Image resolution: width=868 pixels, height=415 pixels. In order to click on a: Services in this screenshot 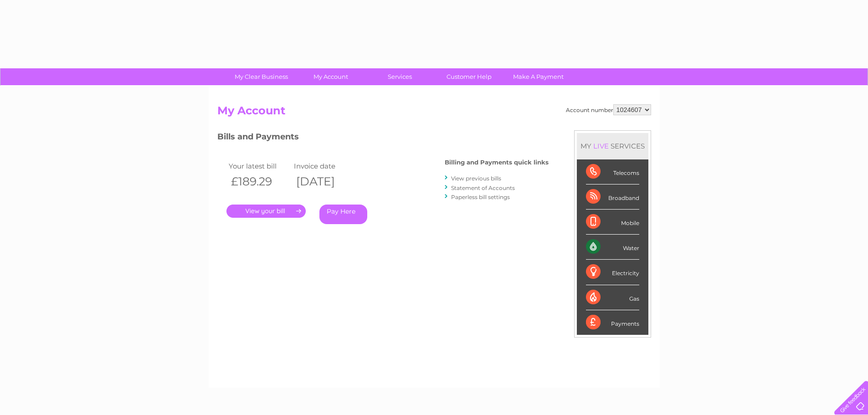, I will do `click(400, 77)`.